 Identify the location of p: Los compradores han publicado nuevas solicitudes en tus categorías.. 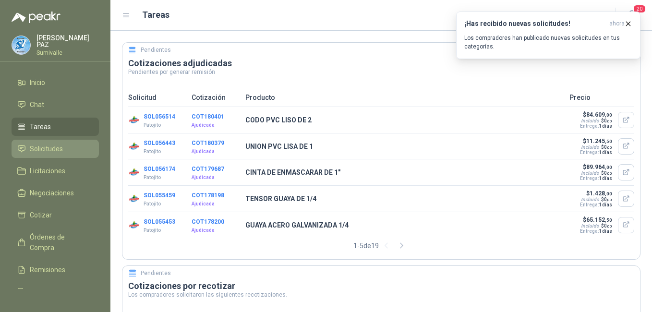
(548, 42).